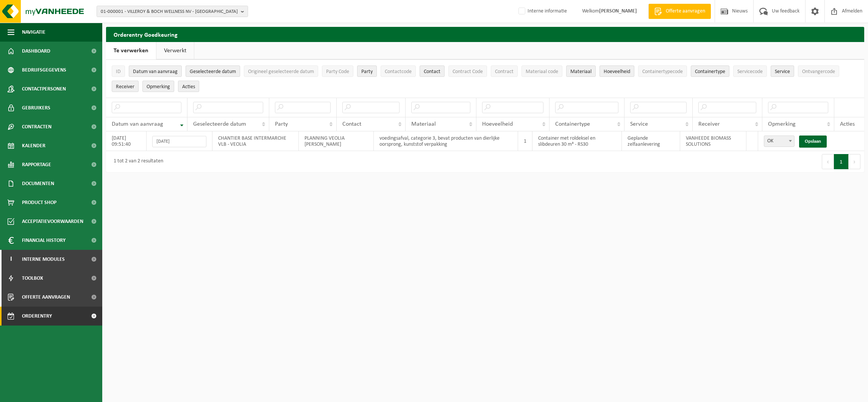 The height and width of the screenshot is (402, 868). What do you see at coordinates (118, 71) in the screenshot?
I see `button: IDID: Activate to sort` at bounding box center [118, 71].